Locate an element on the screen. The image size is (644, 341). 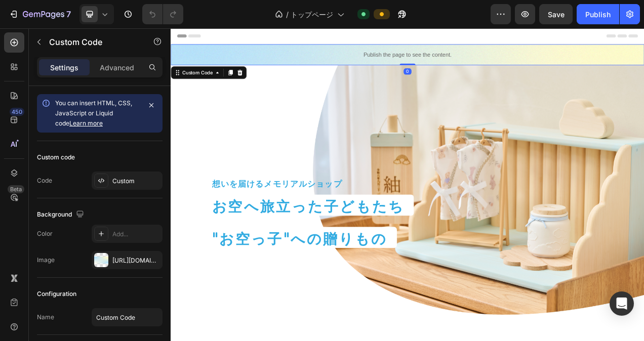
div: 0 is located at coordinates (304, 56).